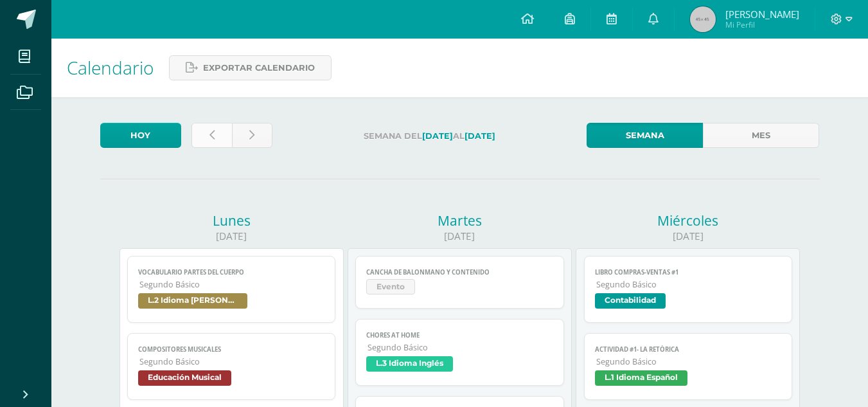 Image resolution: width=868 pixels, height=407 pixels. What do you see at coordinates (641, 378) in the screenshot?
I see `span: L.1 Idioma Español` at bounding box center [641, 378].